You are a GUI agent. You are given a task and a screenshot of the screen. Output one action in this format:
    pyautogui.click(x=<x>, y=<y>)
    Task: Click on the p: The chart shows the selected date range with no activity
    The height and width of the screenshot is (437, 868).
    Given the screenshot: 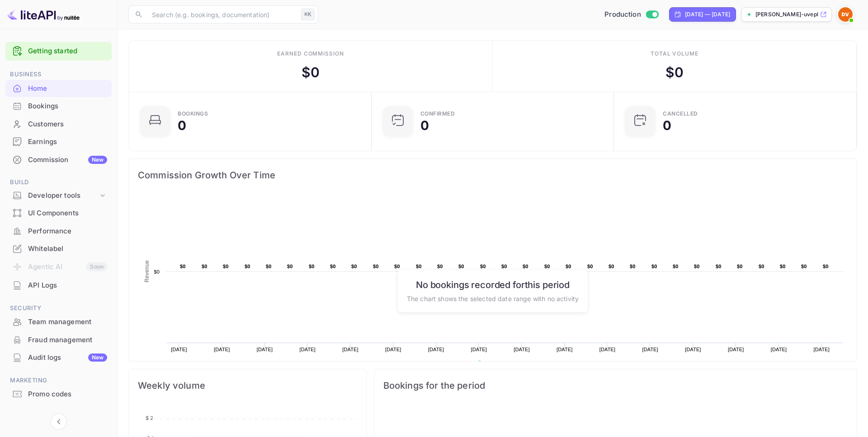 What is the action you would take?
    pyautogui.click(x=492, y=298)
    